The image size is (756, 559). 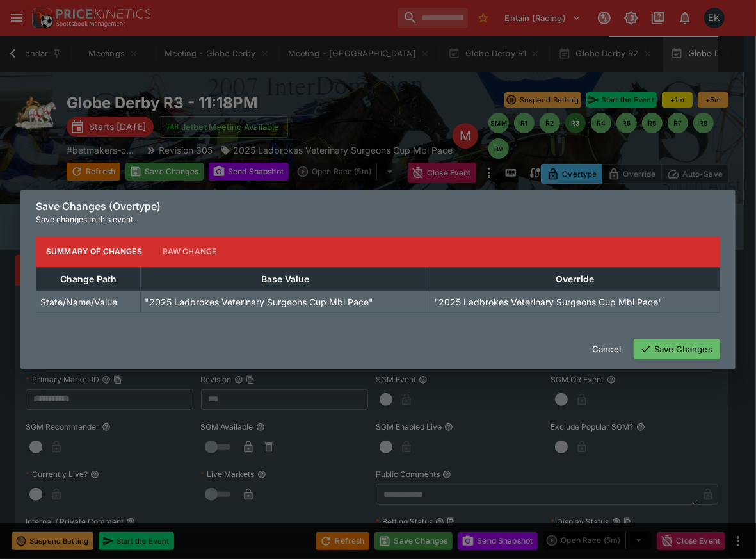 I want to click on p: Save changes to this event., so click(x=378, y=220).